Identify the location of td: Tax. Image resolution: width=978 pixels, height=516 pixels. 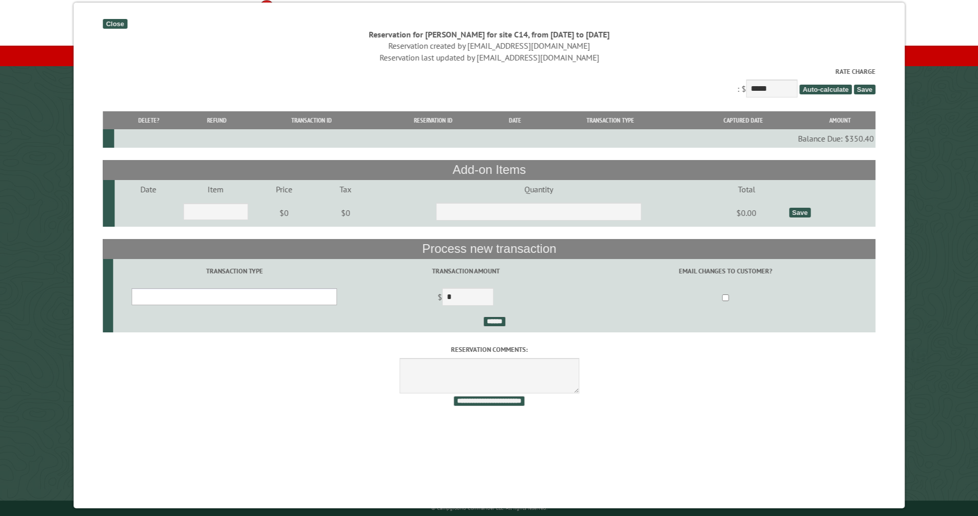
(345, 189).